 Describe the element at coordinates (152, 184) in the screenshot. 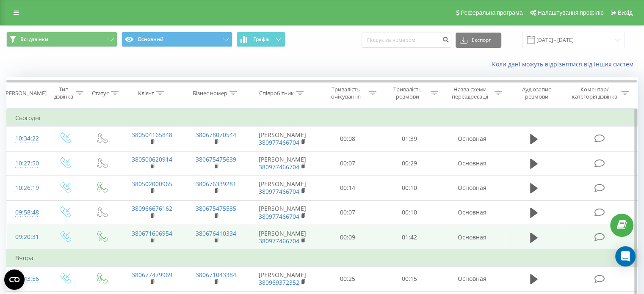

I see `a: 380502000965` at that location.